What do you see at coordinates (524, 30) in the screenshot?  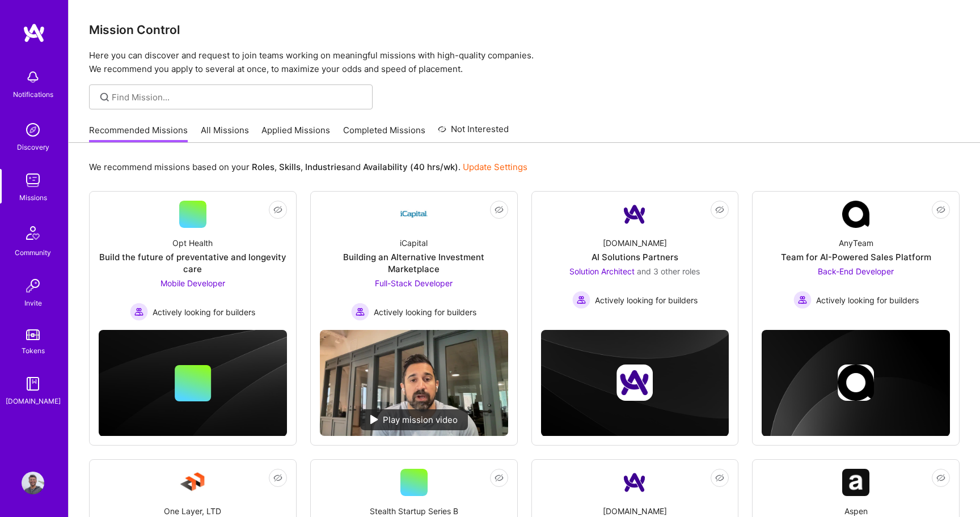 I see `h3: Mission Control` at bounding box center [524, 30].